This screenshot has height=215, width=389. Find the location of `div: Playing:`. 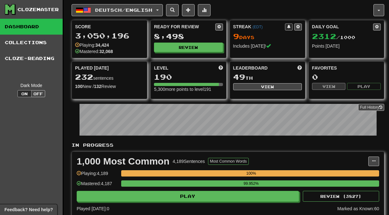

div: Playing: is located at coordinates (92, 45).